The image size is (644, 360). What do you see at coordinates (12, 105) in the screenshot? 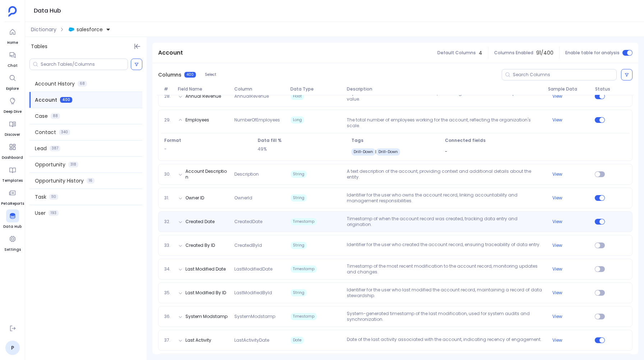
I see `a: Deep Dive` at bounding box center [12, 105].